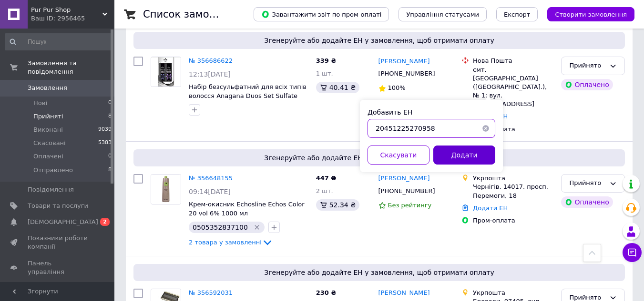  What do you see at coordinates (58, 243) in the screenshot?
I see `span: Показники роботи компанії` at bounding box center [58, 243].